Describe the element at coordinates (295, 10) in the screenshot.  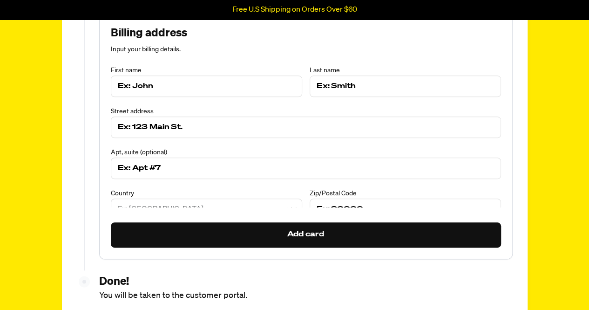
I see `p: Free U.S Shipping on Orders Over $60` at that location.